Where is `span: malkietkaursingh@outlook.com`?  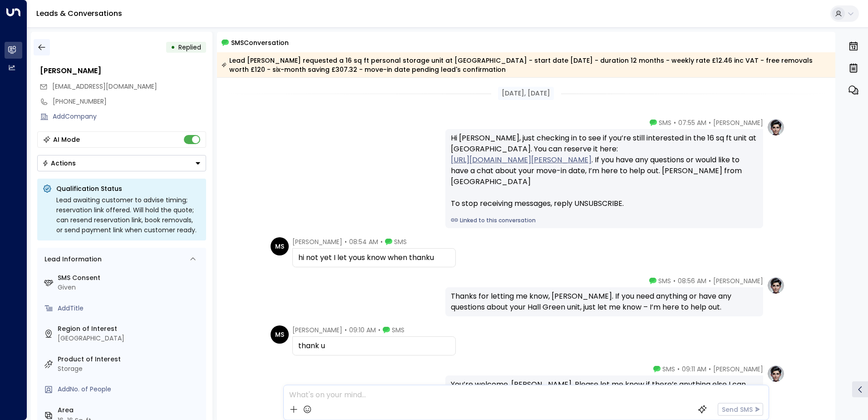
span: malkietkaursingh@outlook.com is located at coordinates (104, 86).